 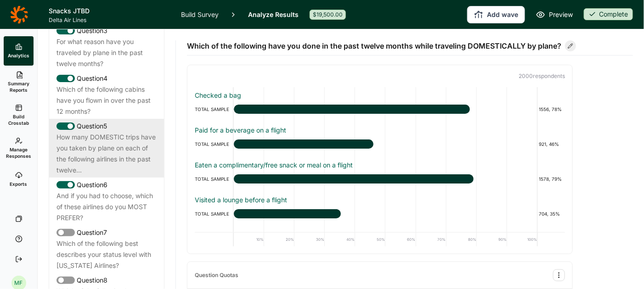 I want to click on div: 40%, so click(x=340, y=239).